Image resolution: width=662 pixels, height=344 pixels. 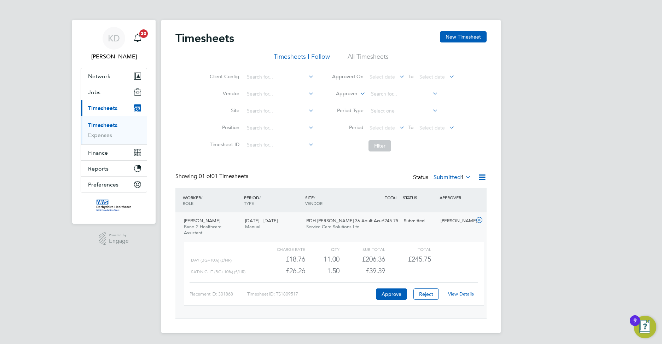 What do you see at coordinates (383, 221) in the screenshot?
I see `div: £245.75` at bounding box center [383, 221].